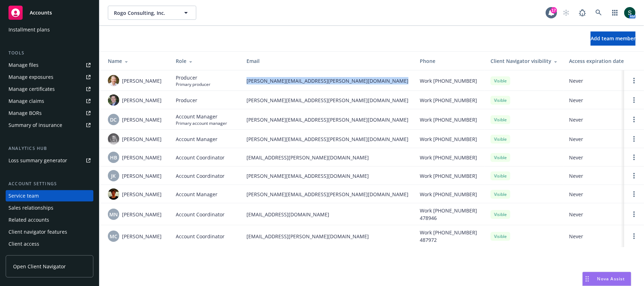  I want to click on button: Nova Assist, so click(607, 279).